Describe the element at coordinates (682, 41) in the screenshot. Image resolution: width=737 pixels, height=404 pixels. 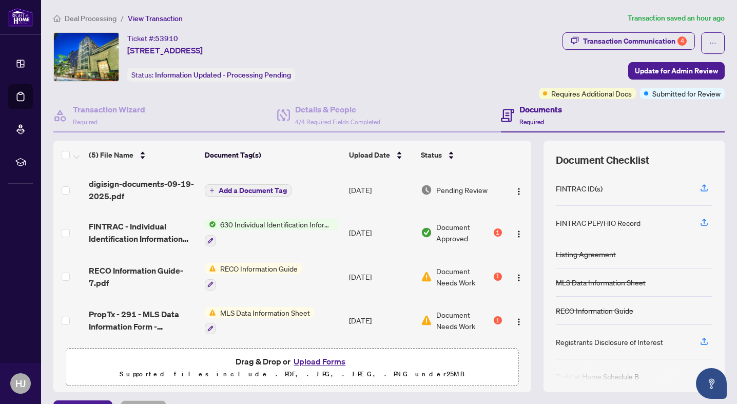
I see `div: 4` at that location.